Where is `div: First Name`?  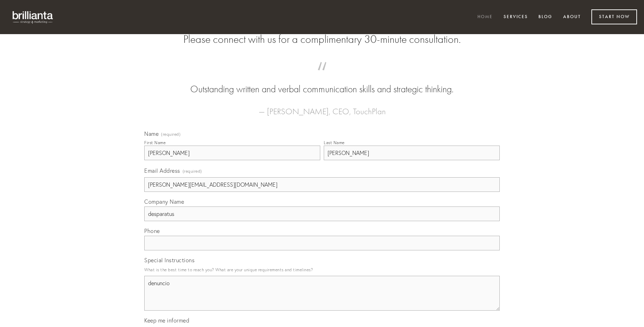 div: First Name is located at coordinates (155, 142).